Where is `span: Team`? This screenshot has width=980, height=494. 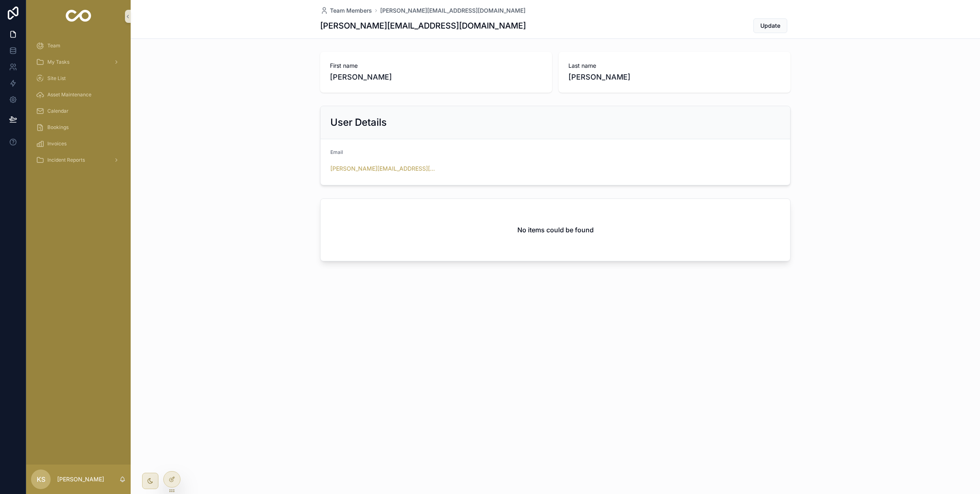 span: Team is located at coordinates (54, 46).